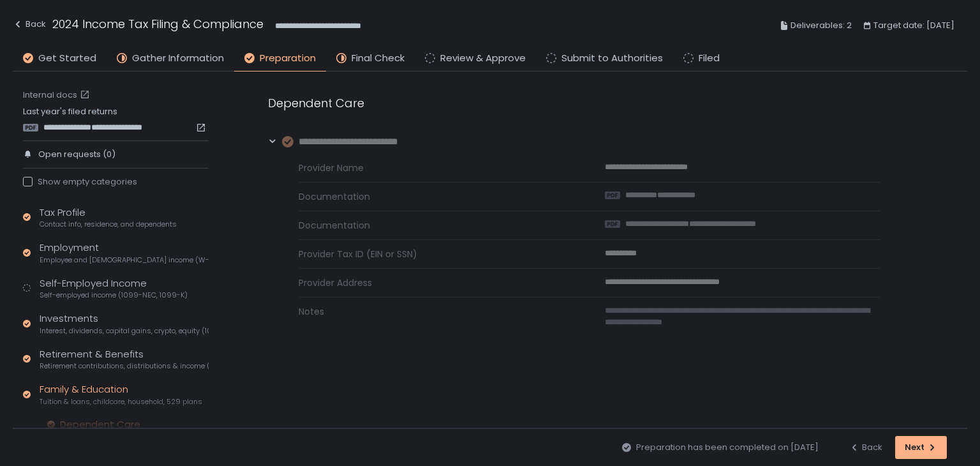 The width and height of the screenshot is (980, 466). Describe the element at coordinates (121, 402) in the screenshot. I see `span: Tuition & loans, childcare, household, 529 plans` at that location.